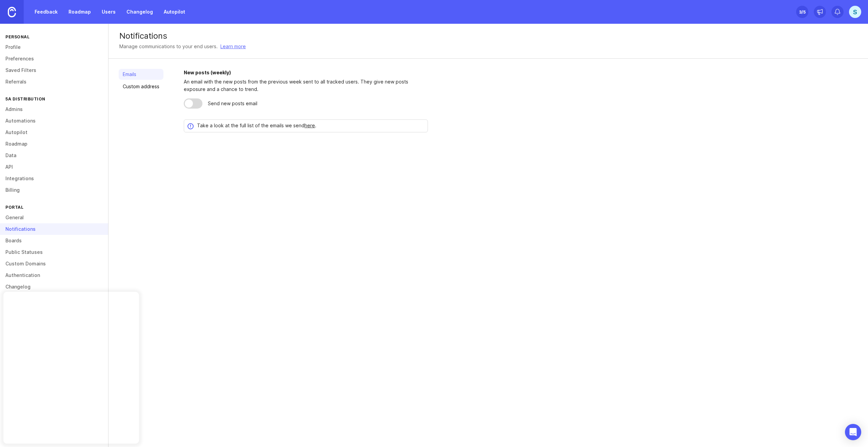 Image resolution: width=868 pixels, height=447 pixels. Describe the element at coordinates (174, 12) in the screenshot. I see `a: Autopilot` at that location.